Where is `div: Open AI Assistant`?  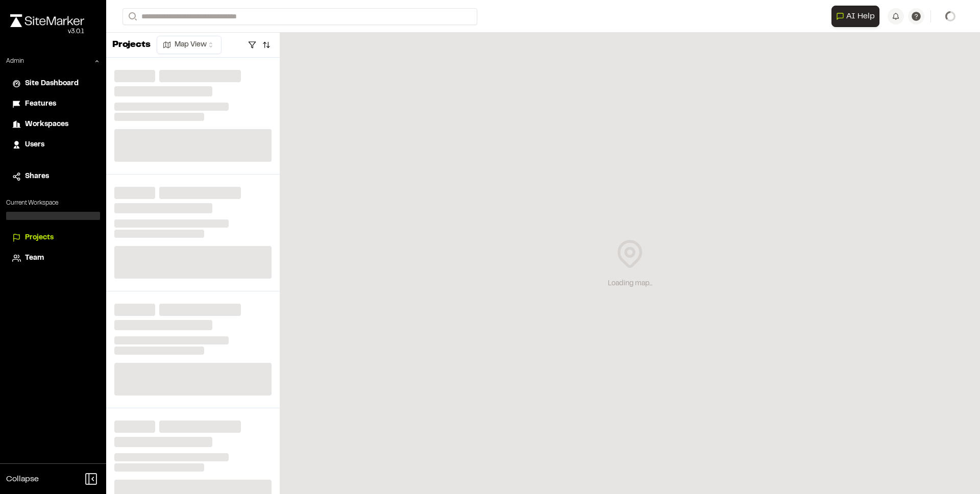
div: Open AI Assistant is located at coordinates (857, 16).